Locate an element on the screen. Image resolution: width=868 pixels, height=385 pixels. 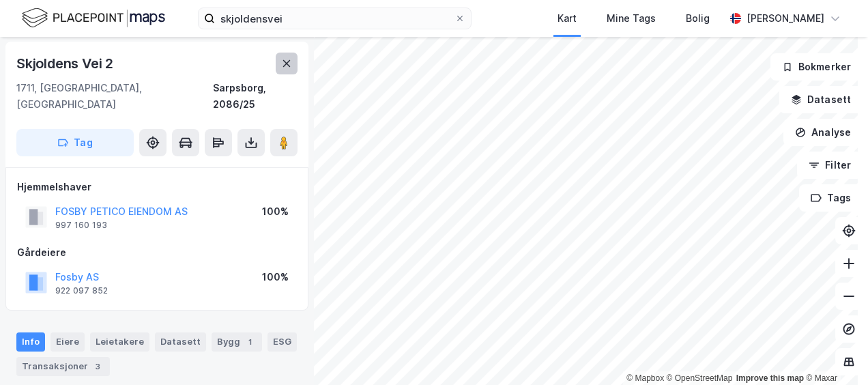
div: Transaksjoner is located at coordinates (63, 367).